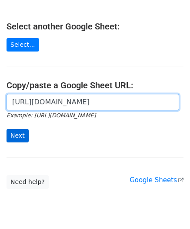 The image size is (190, 229). What do you see at coordinates (27, 182) in the screenshot?
I see `a: Need help?` at bounding box center [27, 182].